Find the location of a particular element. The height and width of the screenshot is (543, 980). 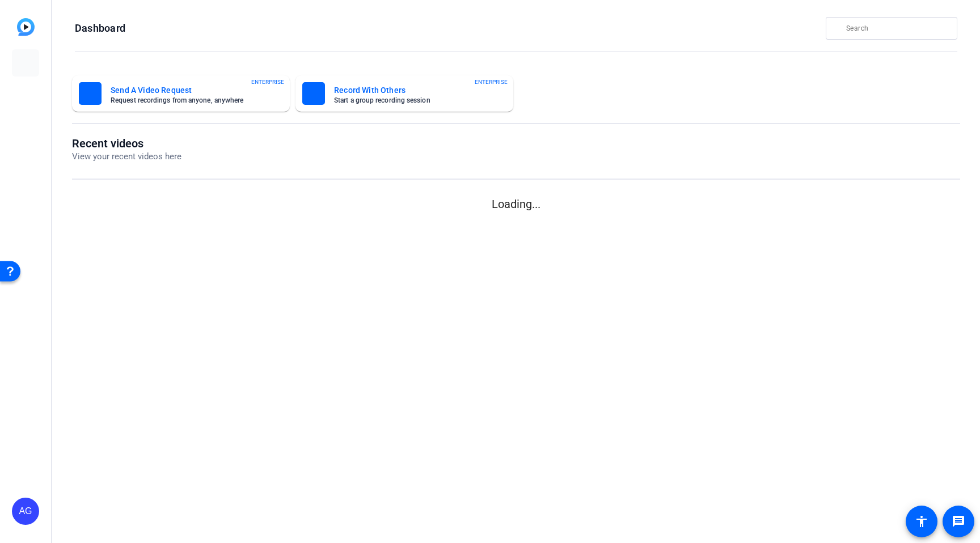

p: View your recent videos here is located at coordinates (127, 156).